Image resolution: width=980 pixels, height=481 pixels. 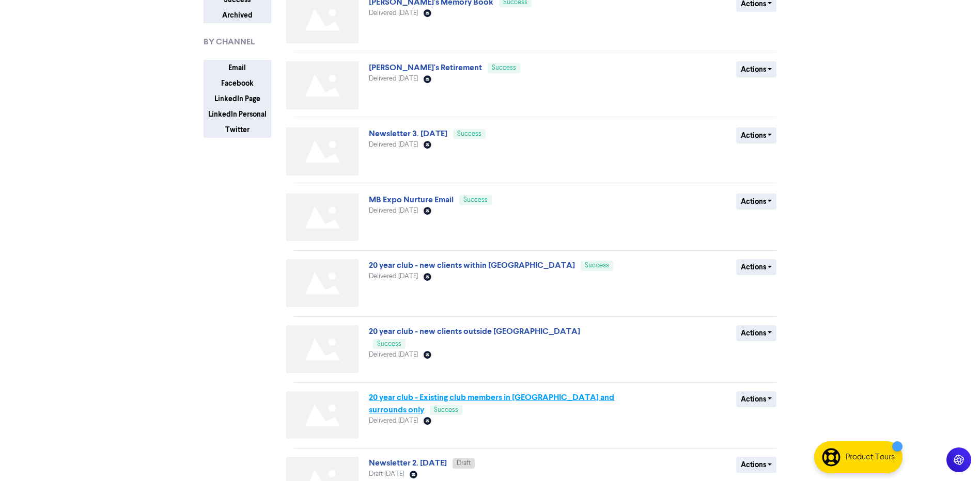 I want to click on button: LinkedIn Personal, so click(x=237, y=114).